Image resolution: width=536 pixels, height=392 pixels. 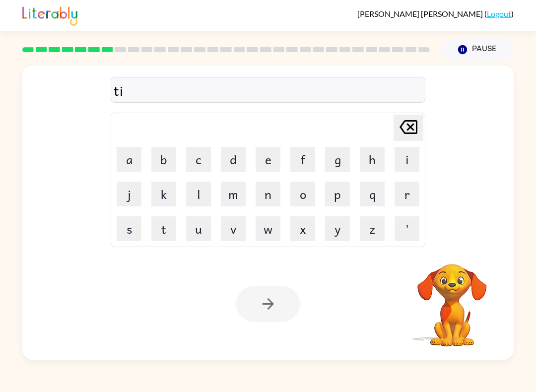 What do you see at coordinates (338, 159) in the screenshot?
I see `button: g` at bounding box center [338, 159].